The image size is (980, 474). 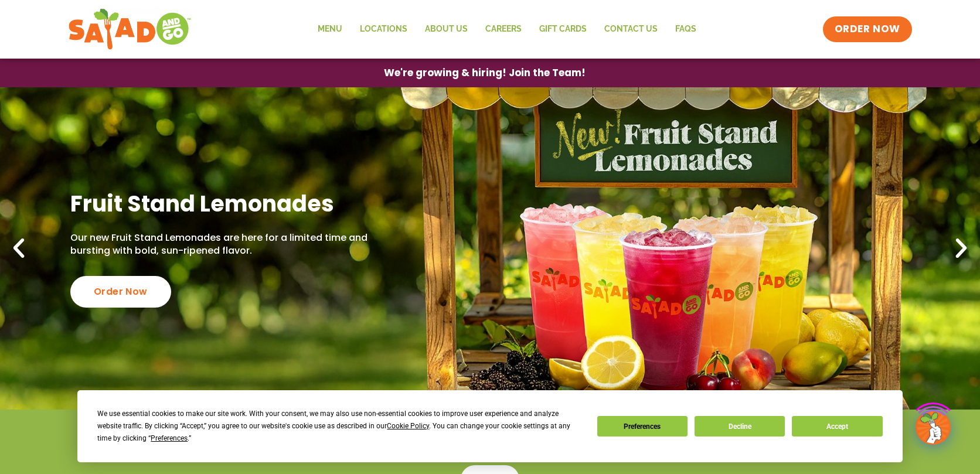 I want to click on a: About Us, so click(x=446, y=29).